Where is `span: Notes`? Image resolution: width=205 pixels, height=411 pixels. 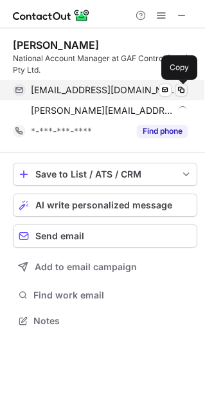 span: Notes is located at coordinates (113, 321).